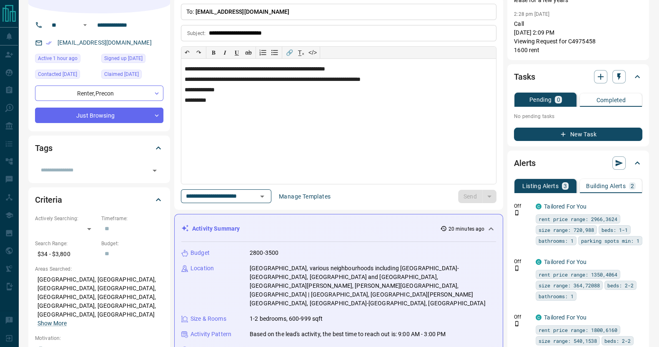 The image size is (659, 347). I want to click on div: Alerts, so click(578, 163).